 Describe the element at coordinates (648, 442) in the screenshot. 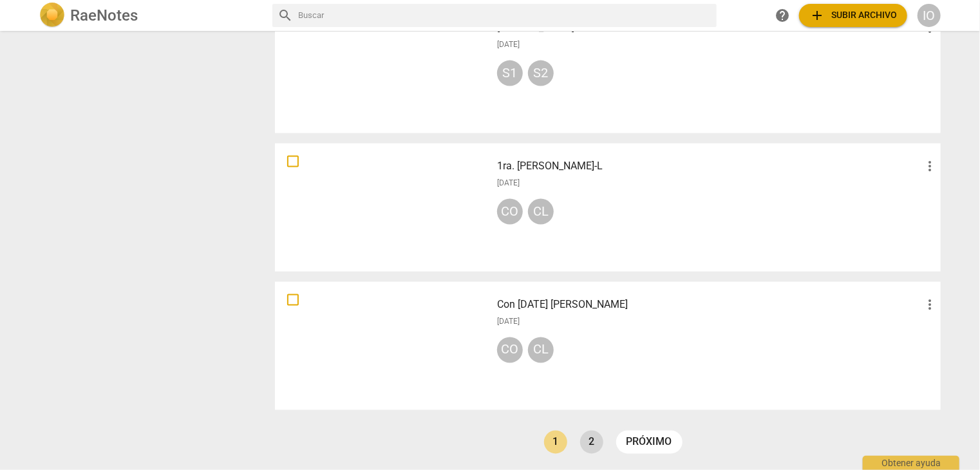

I see `a: próximo` at that location.